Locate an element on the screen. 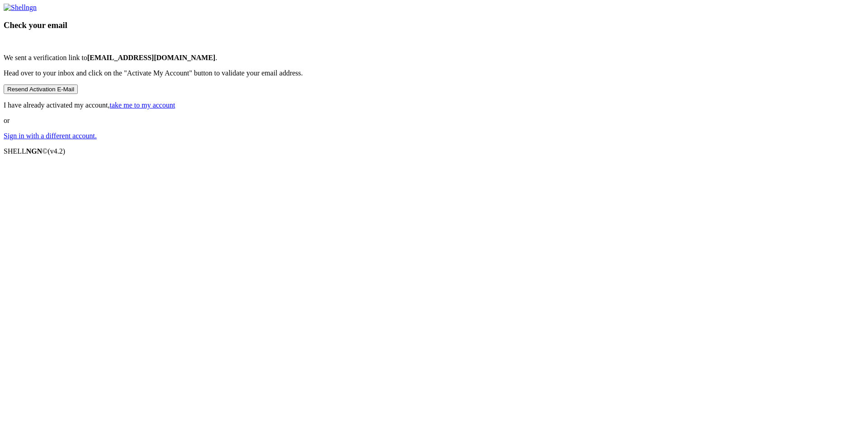  p: I have already activated my account, is located at coordinates (434, 105).